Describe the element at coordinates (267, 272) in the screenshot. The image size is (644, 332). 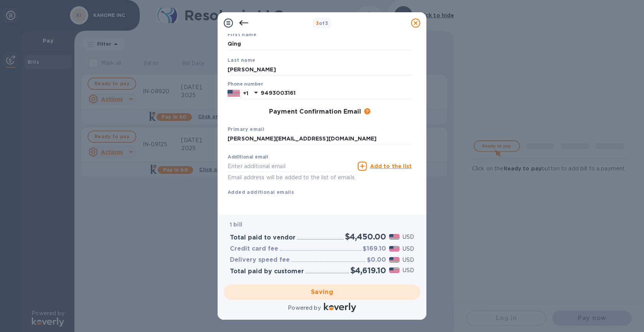
I see `h3: Total paid by customer` at that location.